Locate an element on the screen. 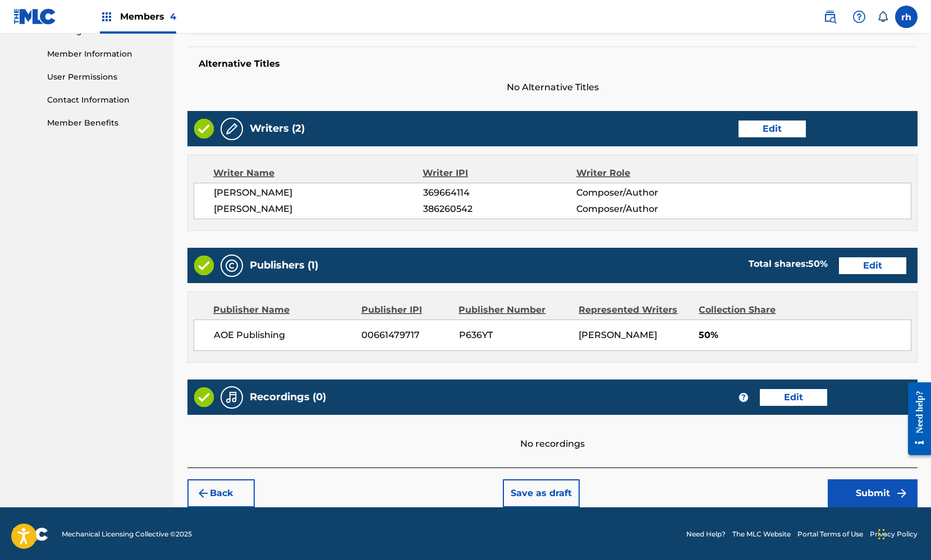 This screenshot has width=931, height=560. div: No recordings is located at coordinates (552, 433).